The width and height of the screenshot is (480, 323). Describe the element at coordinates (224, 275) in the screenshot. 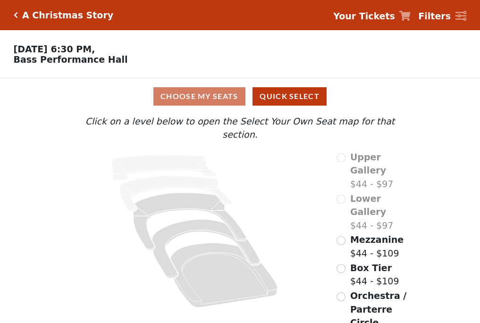

I see `path: Orchestra / Parterre Circle - Seats Available: 245` at that location.